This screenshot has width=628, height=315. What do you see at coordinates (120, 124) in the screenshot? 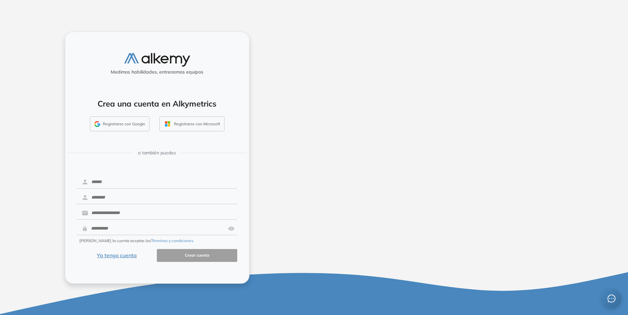
I see `button: Registrarse con Google` at bounding box center [120, 124].